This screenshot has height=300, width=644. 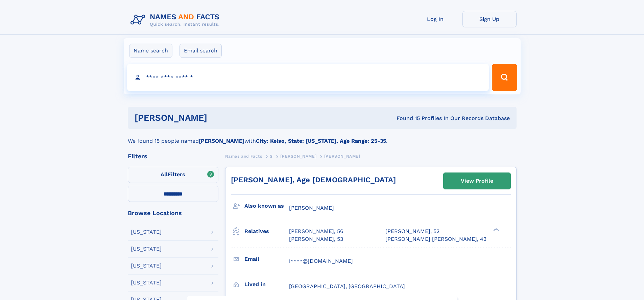 What do you see at coordinates (164, 174) in the screenshot?
I see `span: All` at bounding box center [164, 174].